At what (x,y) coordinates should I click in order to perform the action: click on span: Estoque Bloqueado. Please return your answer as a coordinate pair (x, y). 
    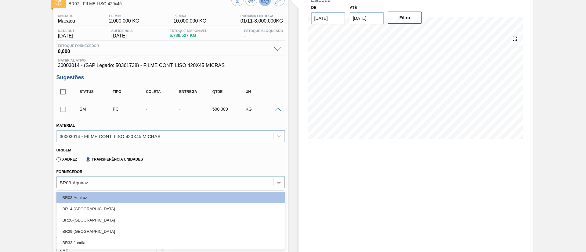
    Looking at the image, I should click on (263, 31).